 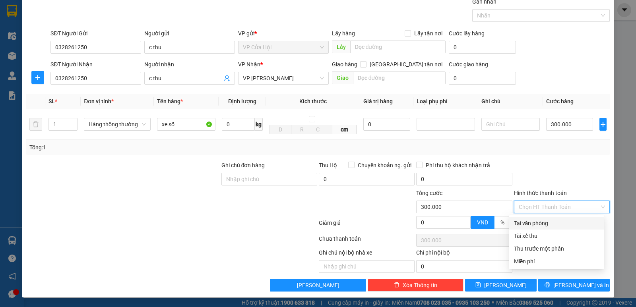 I want to click on label: Hình thức thanh toán, so click(x=540, y=193).